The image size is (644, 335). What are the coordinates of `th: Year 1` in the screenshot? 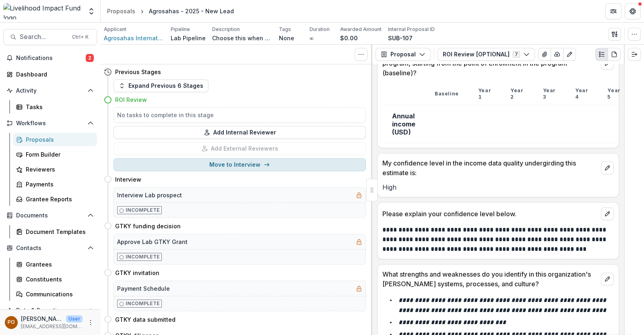 It's located at (485, 94).